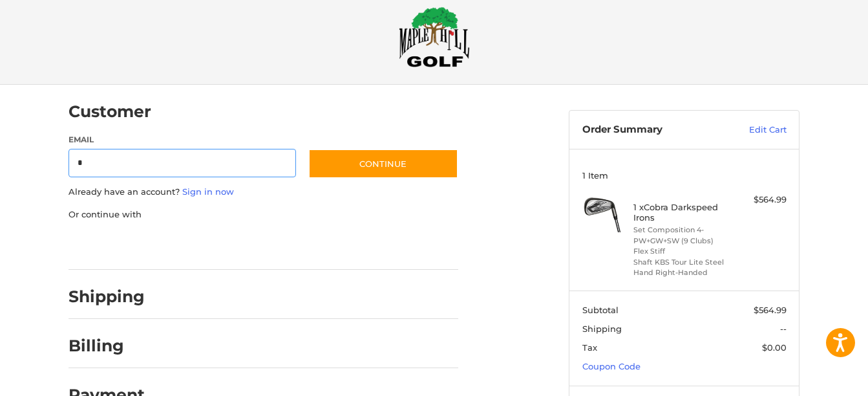 This screenshot has height=396, width=868. I want to click on span: Shipping, so click(602, 328).